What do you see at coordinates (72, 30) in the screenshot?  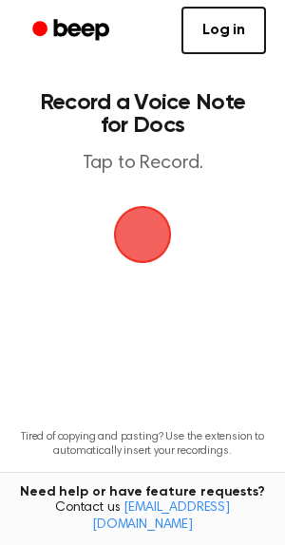 I see `a: Beep` at bounding box center [72, 30].